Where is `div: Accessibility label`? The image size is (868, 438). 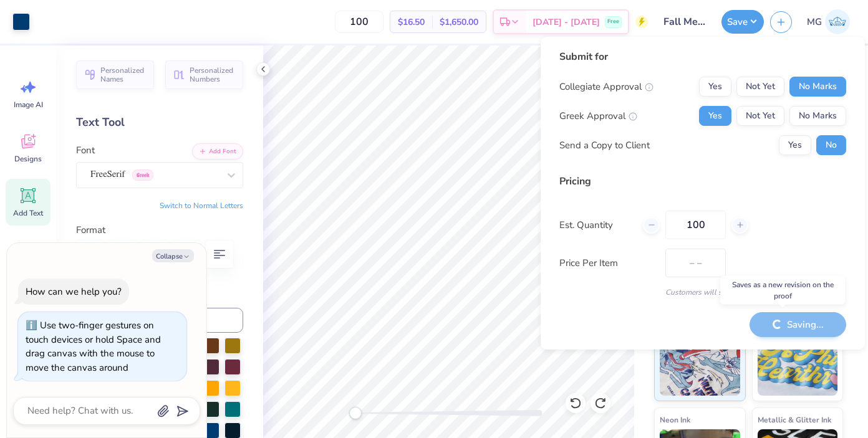
div: Accessibility label is located at coordinates (355, 413).